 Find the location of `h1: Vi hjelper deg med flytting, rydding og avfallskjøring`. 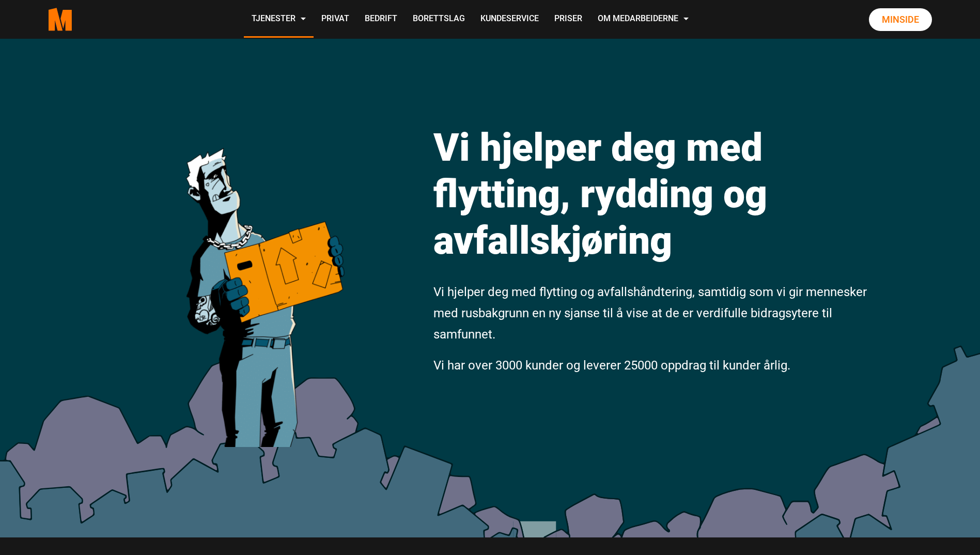

h1: Vi hjelper deg med flytting, rydding og avfallskjøring is located at coordinates (652, 193).